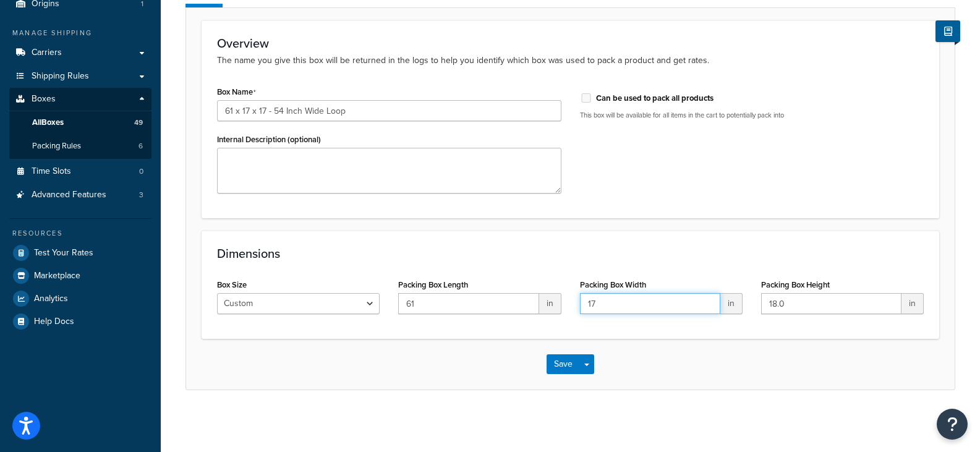 The image size is (980, 452). What do you see at coordinates (432, 285) in the screenshot?
I see `label: Packing Box Length` at bounding box center [432, 285].